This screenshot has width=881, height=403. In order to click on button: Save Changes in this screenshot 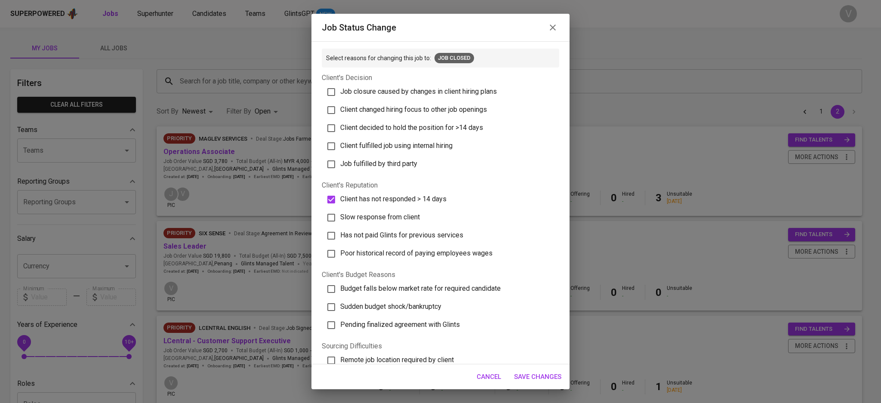, I will do `click(538, 377)`.